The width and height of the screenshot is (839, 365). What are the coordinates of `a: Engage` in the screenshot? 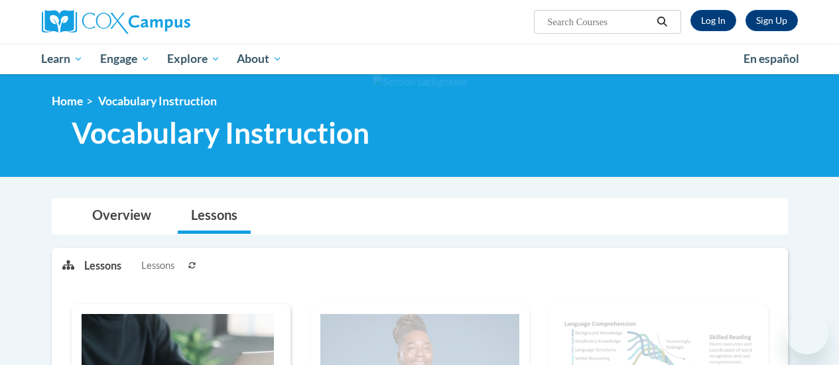 It's located at (125, 59).